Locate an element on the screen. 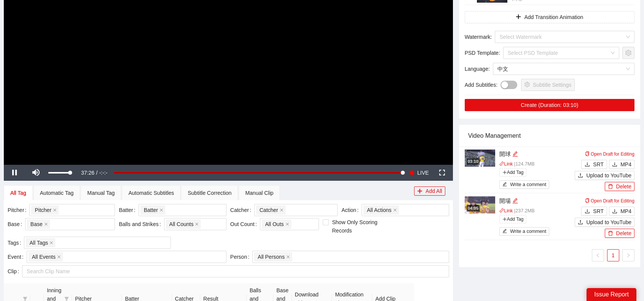  div: 04:05 is located at coordinates (473, 208).